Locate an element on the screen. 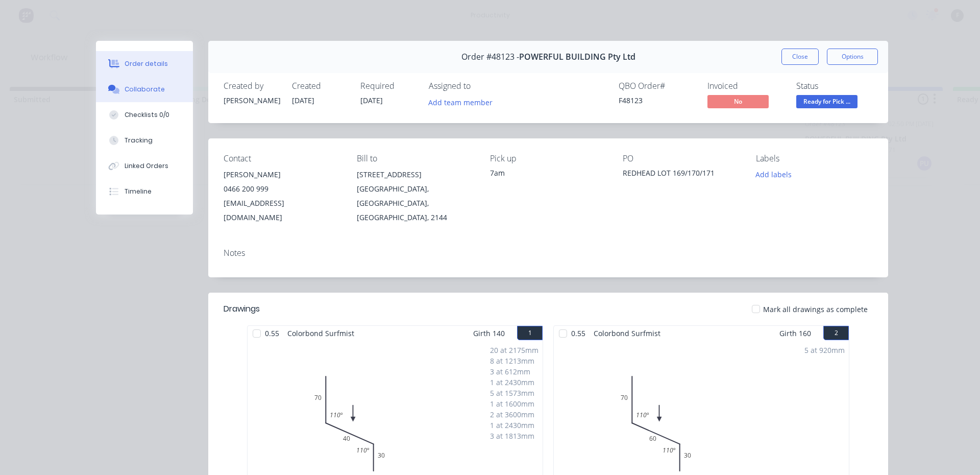  button: Options is located at coordinates (852, 57).